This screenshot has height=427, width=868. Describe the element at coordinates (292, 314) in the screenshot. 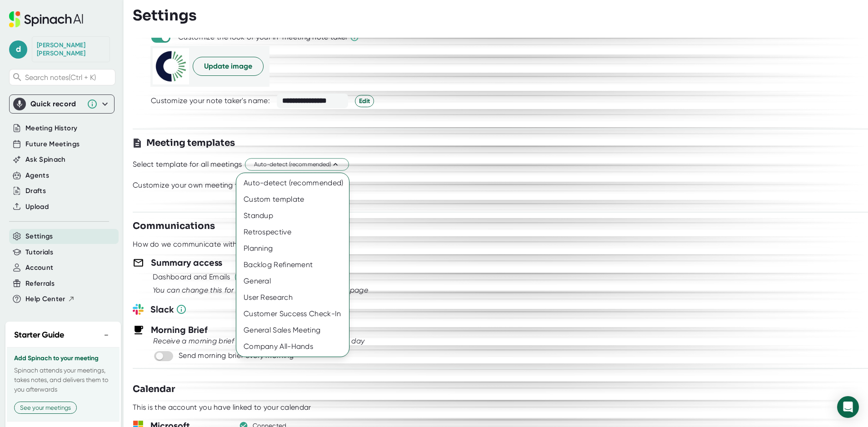

I see `div: Customer Success Check-In` at that location.